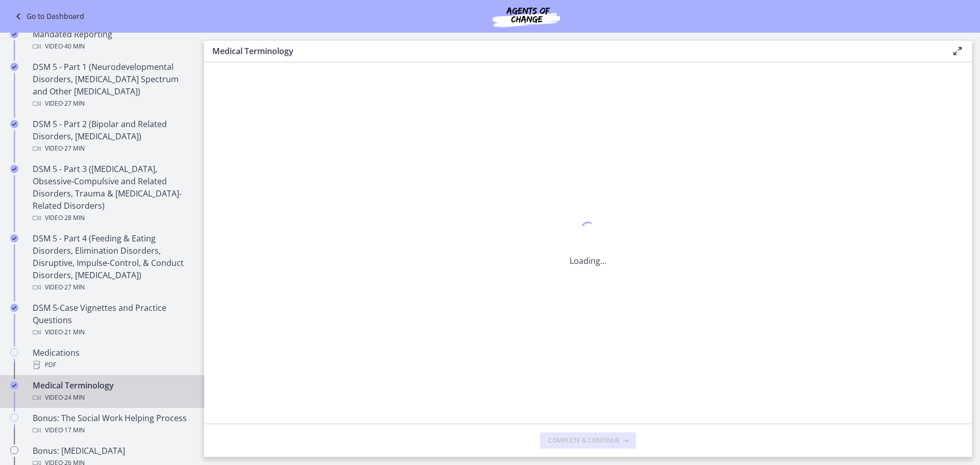 This screenshot has height=465, width=980. What do you see at coordinates (588, 231) in the screenshot?
I see `div: 1` at bounding box center [588, 231].